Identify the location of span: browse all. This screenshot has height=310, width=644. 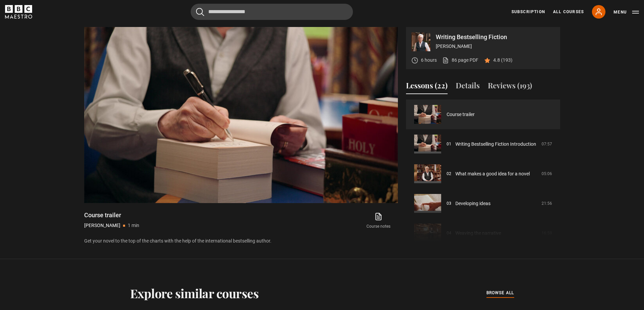
(500, 293).